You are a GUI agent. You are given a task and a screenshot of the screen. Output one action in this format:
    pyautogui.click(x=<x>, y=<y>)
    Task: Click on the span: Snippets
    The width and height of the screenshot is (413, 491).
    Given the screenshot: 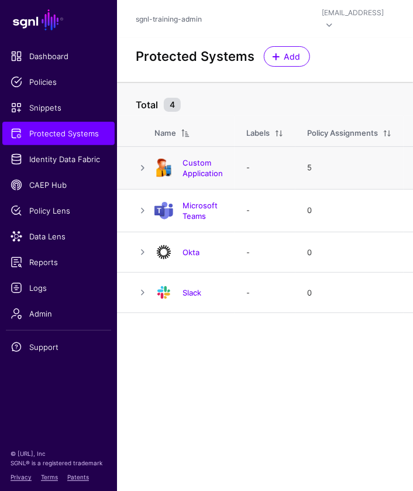 What is the action you would take?
    pyautogui.click(x=58, y=108)
    